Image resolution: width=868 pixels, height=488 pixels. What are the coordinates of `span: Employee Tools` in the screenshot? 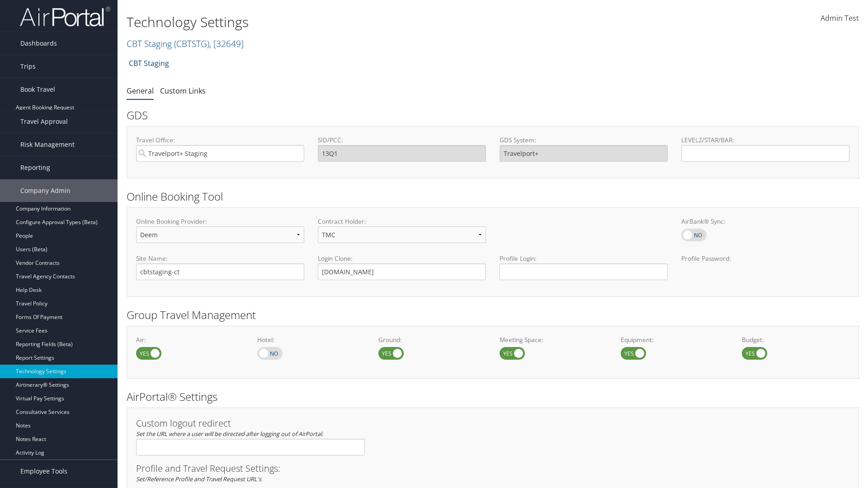 It's located at (44, 472).